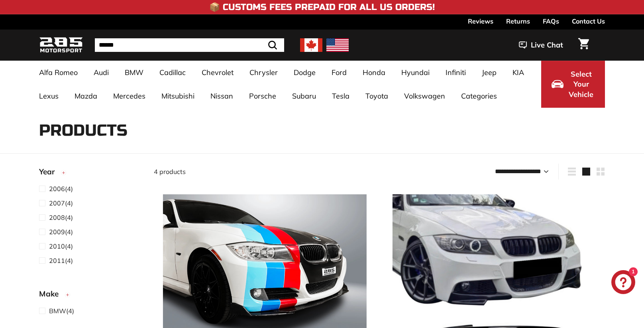 This screenshot has height=328, width=644. I want to click on a: Cadillac, so click(173, 72).